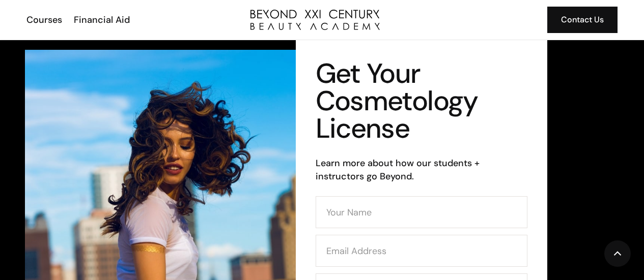 This screenshot has height=280, width=644. What do you see at coordinates (43, 20) in the screenshot?
I see `a: Courses` at bounding box center [43, 20].